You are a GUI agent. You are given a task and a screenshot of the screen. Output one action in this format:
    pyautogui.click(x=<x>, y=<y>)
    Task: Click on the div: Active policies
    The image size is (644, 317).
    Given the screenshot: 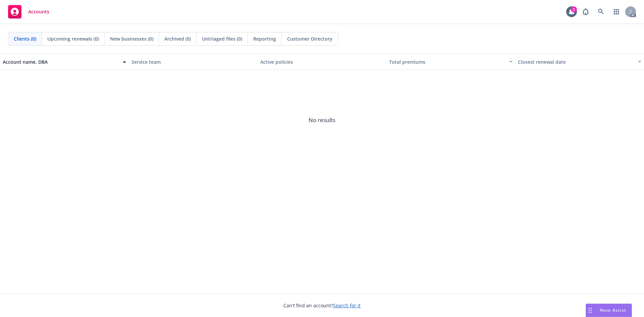 What is the action you would take?
    pyautogui.click(x=322, y=61)
    